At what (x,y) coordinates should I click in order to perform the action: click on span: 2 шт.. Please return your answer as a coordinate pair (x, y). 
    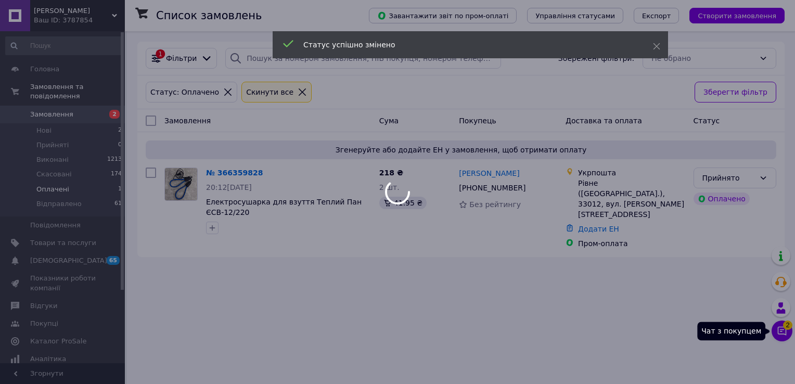
    Looking at the image, I should click on (389, 187).